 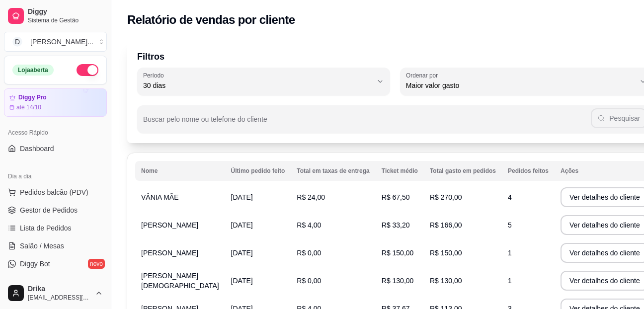 I want to click on span: R$ 166,00, so click(x=445, y=225).